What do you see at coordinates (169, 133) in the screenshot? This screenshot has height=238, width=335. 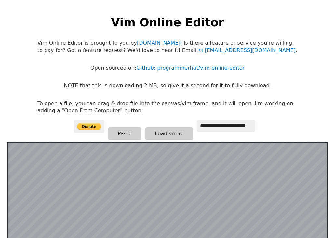 I see `button: Load vimrc` at bounding box center [169, 133].